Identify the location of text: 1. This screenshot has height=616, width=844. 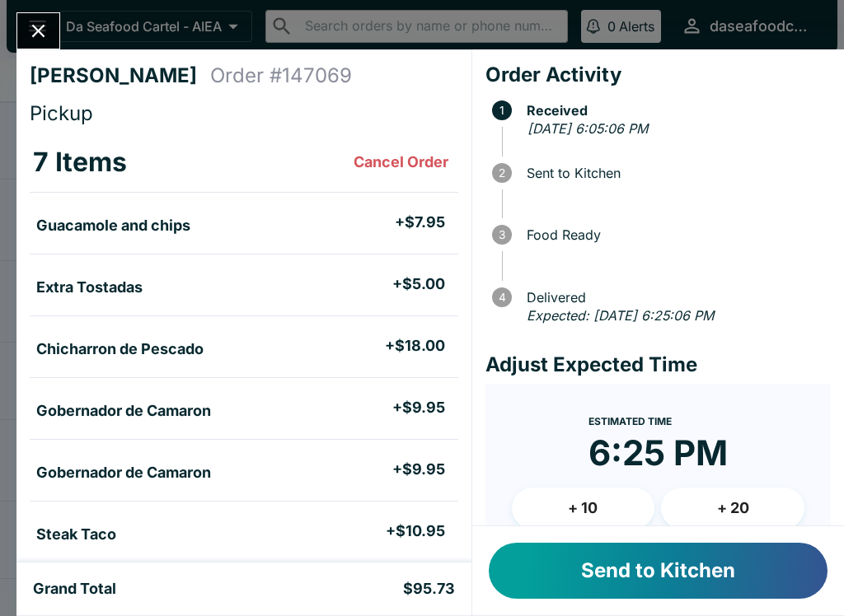
(502, 110).